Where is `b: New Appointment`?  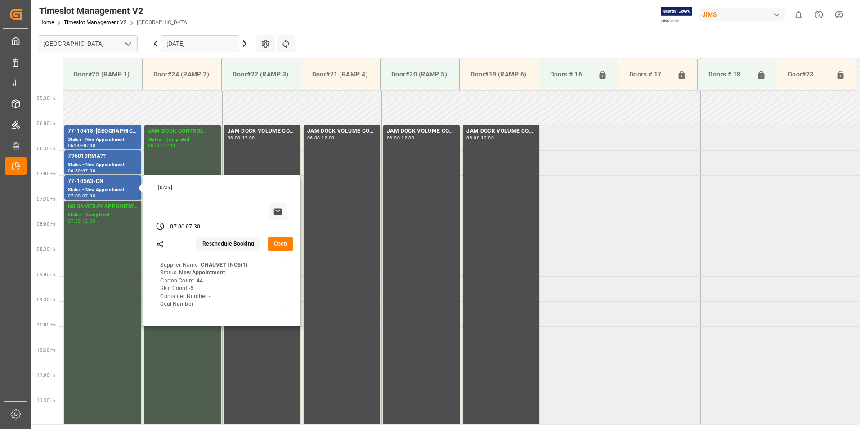 b: New Appointment is located at coordinates (202, 272).